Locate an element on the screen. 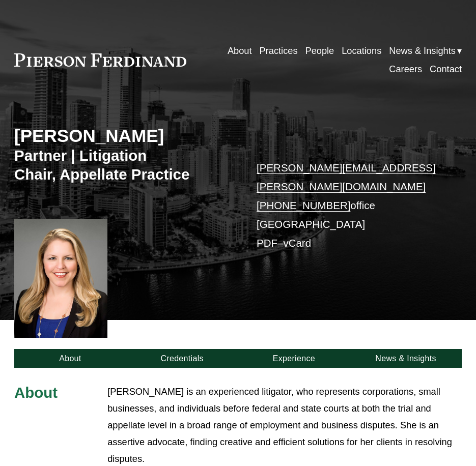 This screenshot has height=466, width=476. a: Careers is located at coordinates (405, 69).